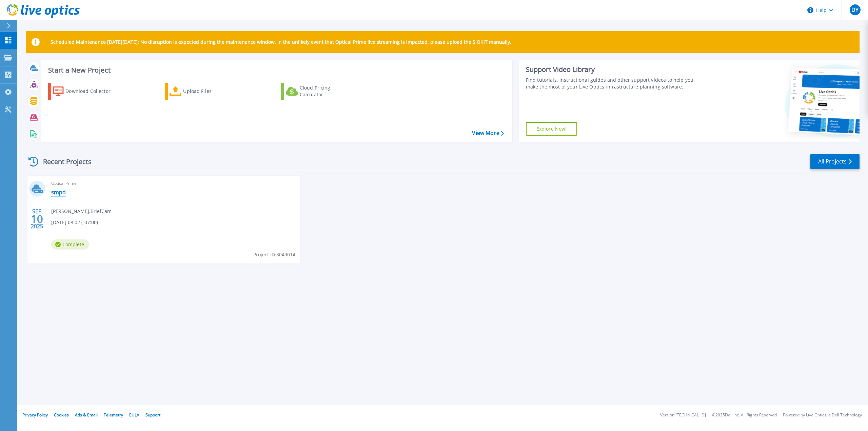  What do you see at coordinates (37, 219) in the screenshot?
I see `div: SEP 2025` at bounding box center [37, 219].